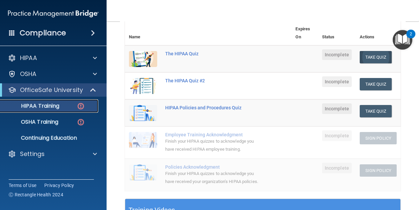 This screenshot has width=419, height=210. Describe the element at coordinates (50, 138) in the screenshot. I see `p: Continuing Education` at that location.